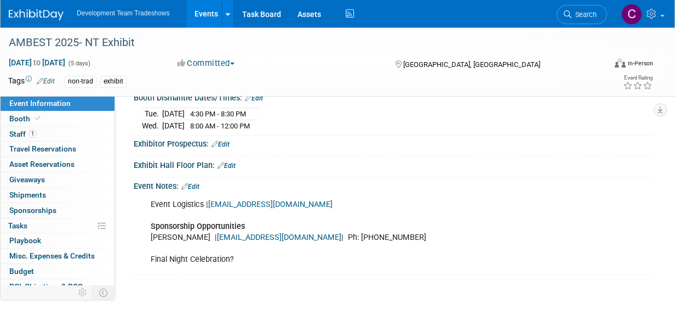 The height and width of the screenshot is (314, 675). Describe the element at coordinates (206, 63) in the screenshot. I see `button: Committed` at that location.